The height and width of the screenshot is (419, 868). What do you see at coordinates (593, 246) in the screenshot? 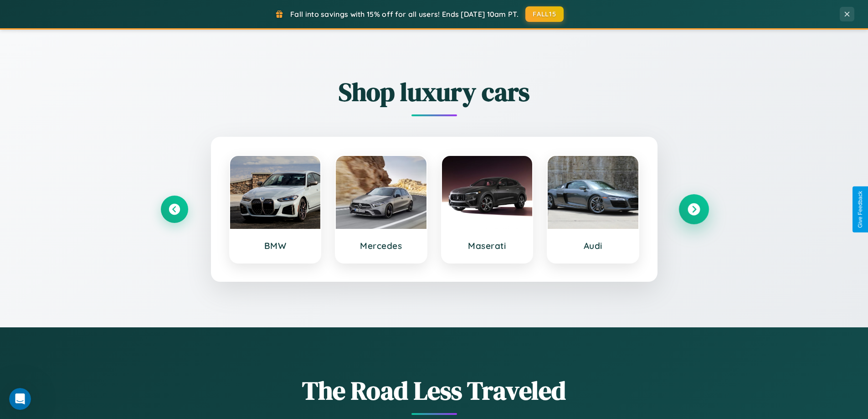
I see `h3: Audi` at bounding box center [593, 246].